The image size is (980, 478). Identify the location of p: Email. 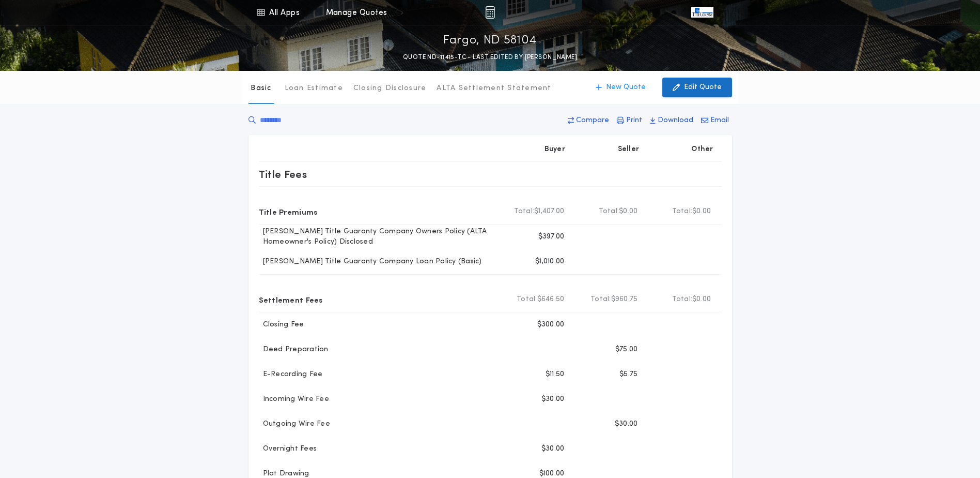
(720, 120).